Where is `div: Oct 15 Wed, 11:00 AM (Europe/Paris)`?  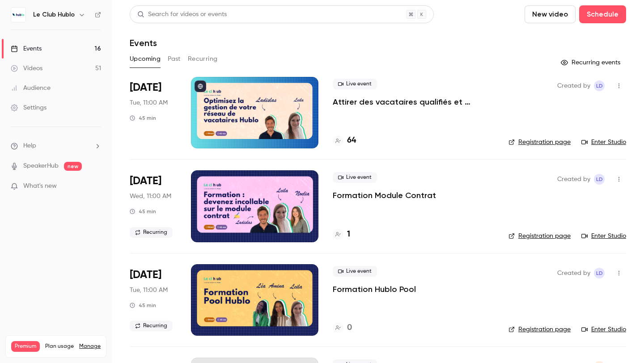 div: Oct 15 Wed, 11:00 AM (Europe/Paris) is located at coordinates (153, 206).